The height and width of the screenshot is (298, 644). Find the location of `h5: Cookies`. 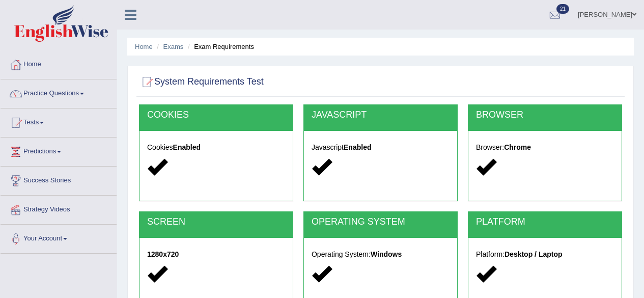

h5: Cookies is located at coordinates (216, 148).